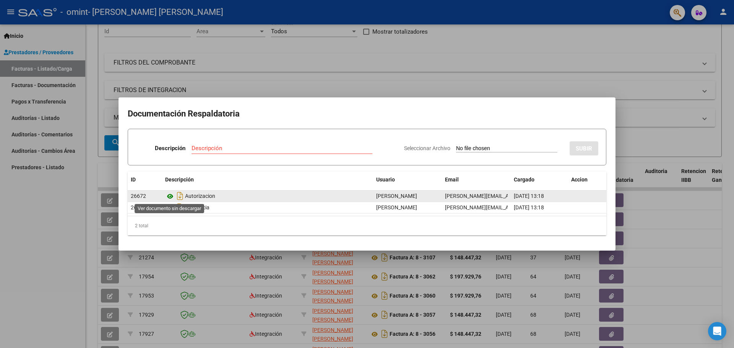 This screenshot has height=348, width=734. What do you see at coordinates (580, 180) in the screenshot?
I see `span: Accion` at bounding box center [580, 180].